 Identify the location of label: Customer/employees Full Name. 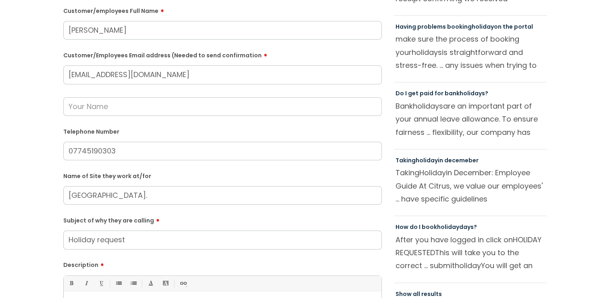
(223, 10).